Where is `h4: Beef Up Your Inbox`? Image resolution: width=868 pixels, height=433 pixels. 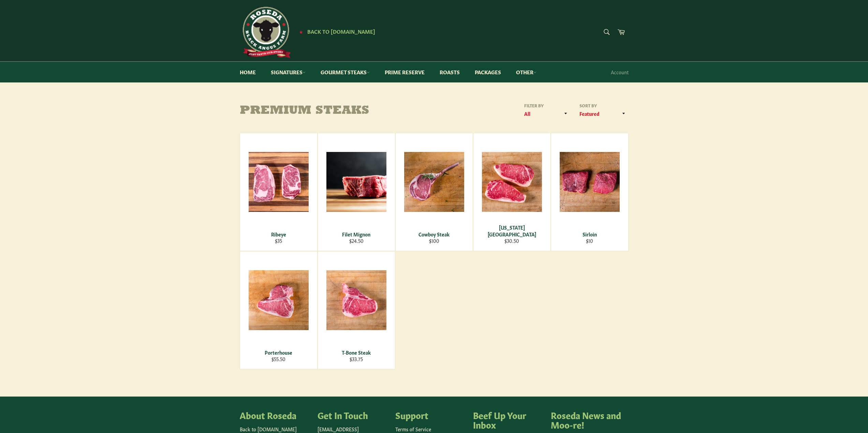
h4: Beef Up Your Inbox is located at coordinates (509, 419).